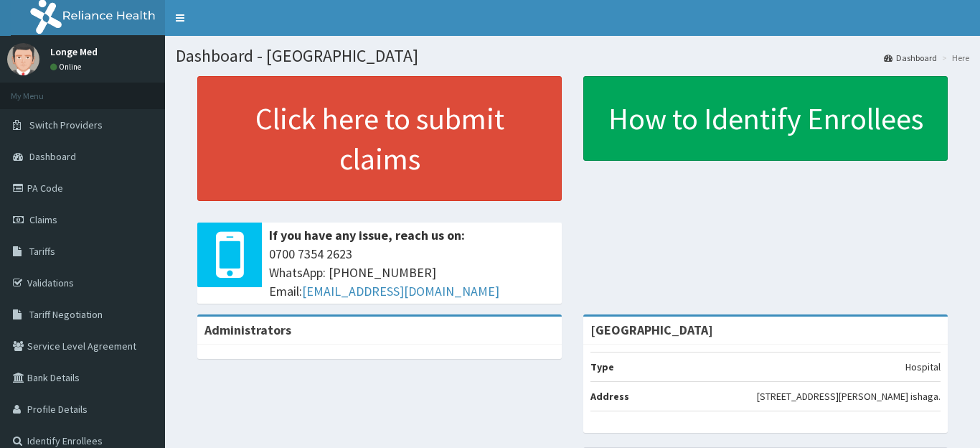 The width and height of the screenshot is (980, 448). Describe the element at coordinates (66, 314) in the screenshot. I see `span: Tariff Negotiation` at that location.